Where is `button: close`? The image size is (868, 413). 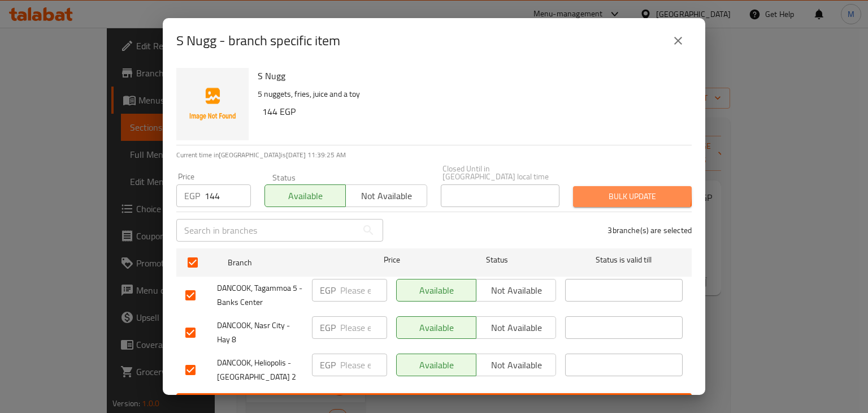 button: close is located at coordinates (678, 41).